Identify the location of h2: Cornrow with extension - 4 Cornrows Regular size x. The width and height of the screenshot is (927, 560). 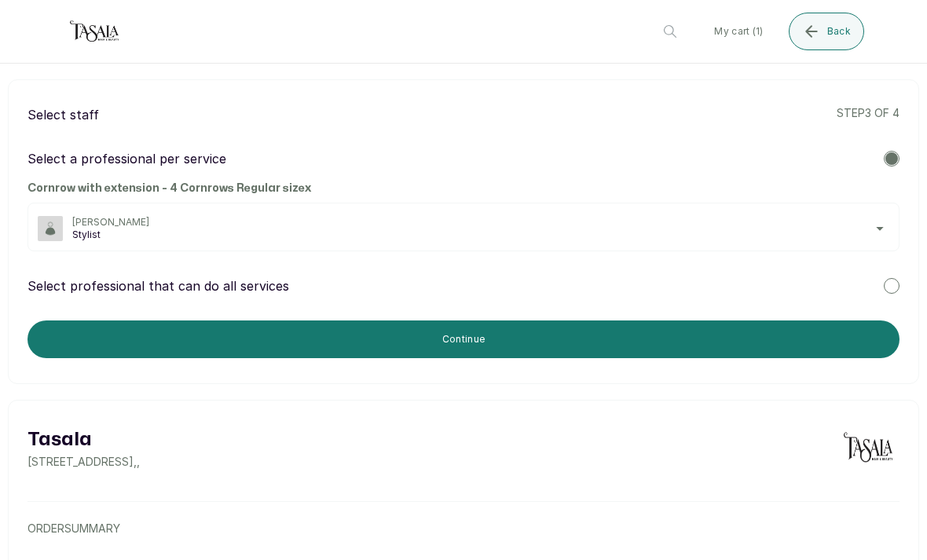
(464, 188).